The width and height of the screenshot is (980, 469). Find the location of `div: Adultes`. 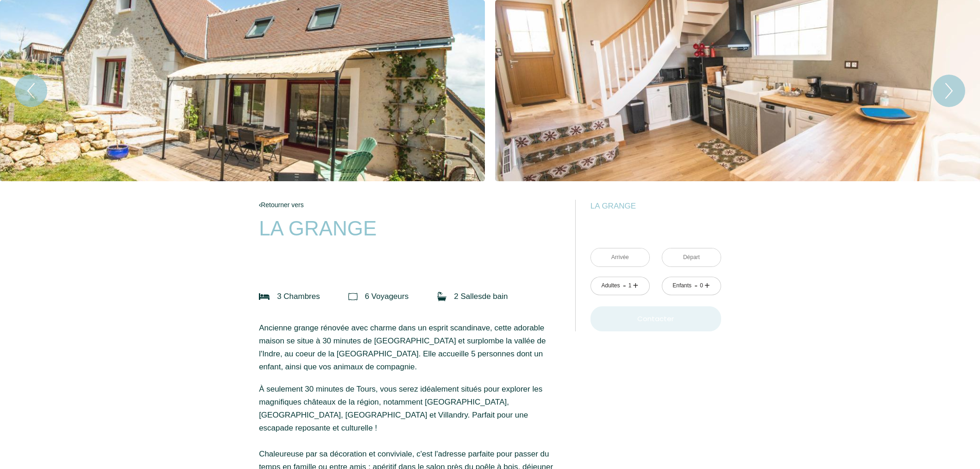

div: Adultes is located at coordinates (610, 286).